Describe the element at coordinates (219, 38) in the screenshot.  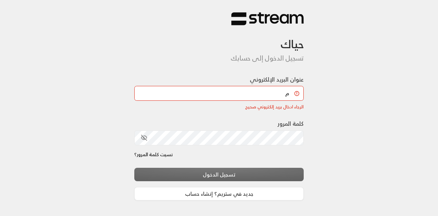
I see `h3: حياك` at that location.